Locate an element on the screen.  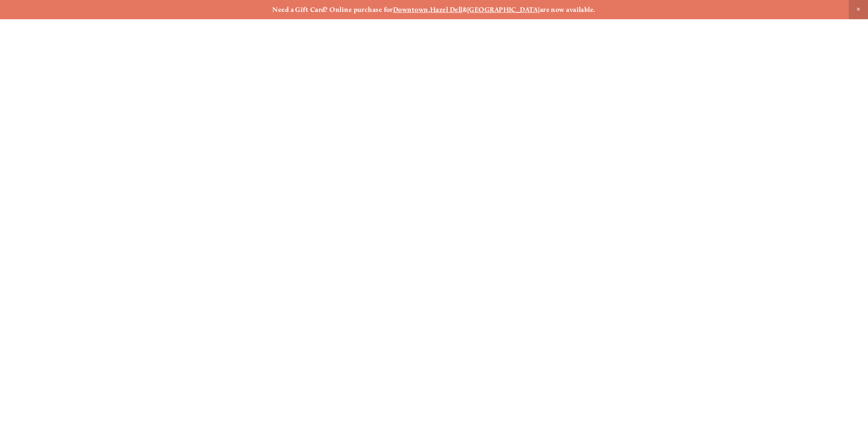
strong: Need a Gift Card? Online purchase for is located at coordinates (333, 10).